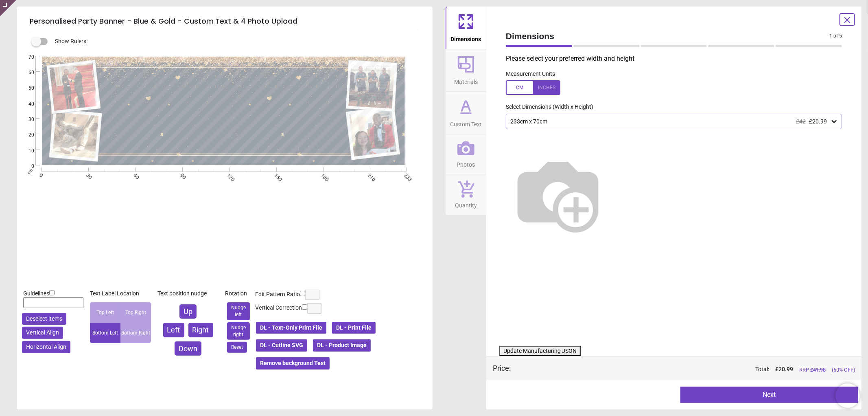 The height and width of the screenshot is (416, 868). I want to click on span: Guidelines, so click(36, 293).